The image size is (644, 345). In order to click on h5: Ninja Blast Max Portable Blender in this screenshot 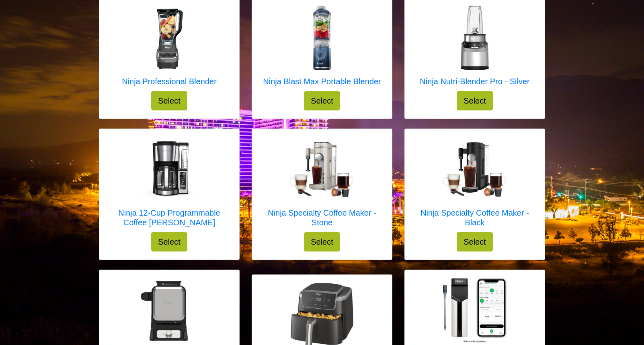, I will do `click(322, 81)`.